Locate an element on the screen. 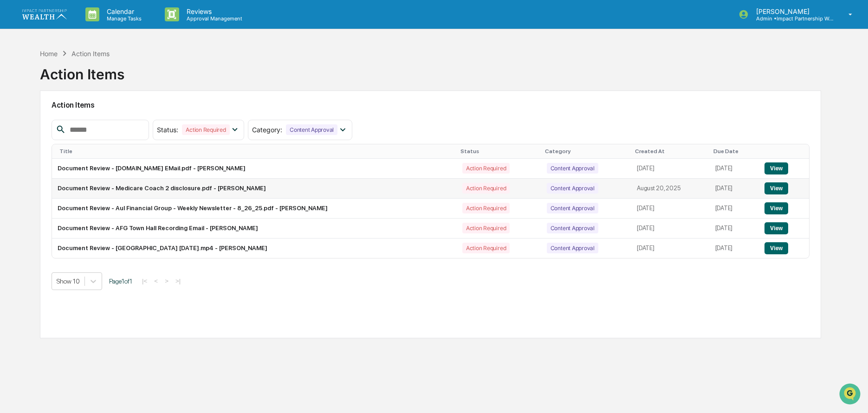 The height and width of the screenshot is (413, 868). div: Title is located at coordinates (256, 151).